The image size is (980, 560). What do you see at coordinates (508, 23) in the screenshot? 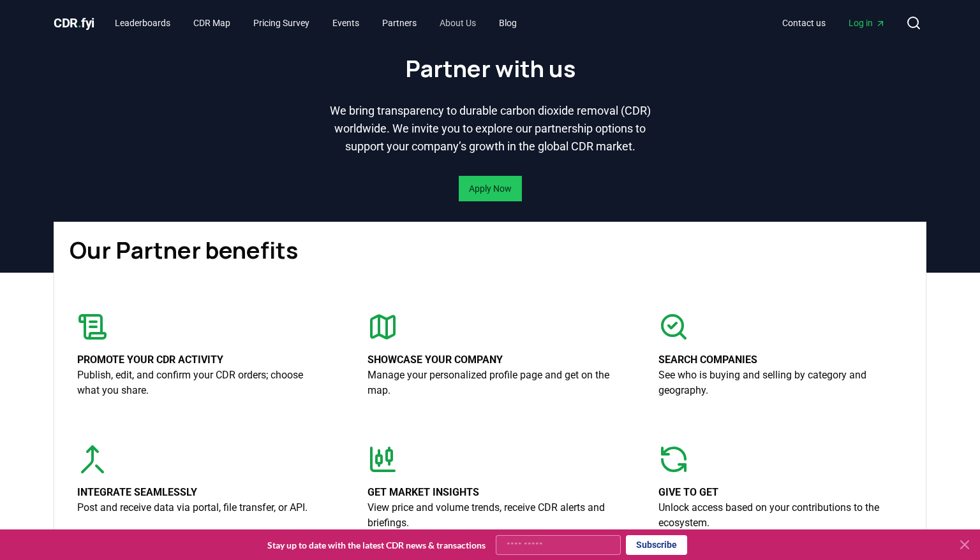
I see `a: Blog` at bounding box center [508, 23].